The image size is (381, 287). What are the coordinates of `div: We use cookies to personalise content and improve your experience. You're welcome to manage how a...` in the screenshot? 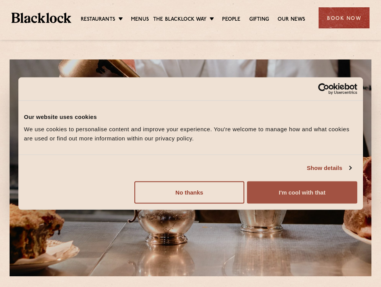 It's located at (191, 133).